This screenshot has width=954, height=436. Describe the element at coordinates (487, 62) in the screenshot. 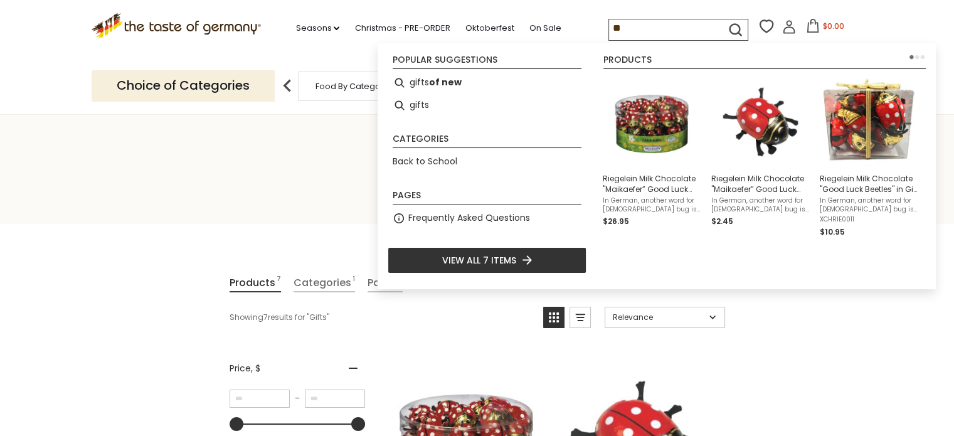

I see `li: Popular suggestions` at that location.